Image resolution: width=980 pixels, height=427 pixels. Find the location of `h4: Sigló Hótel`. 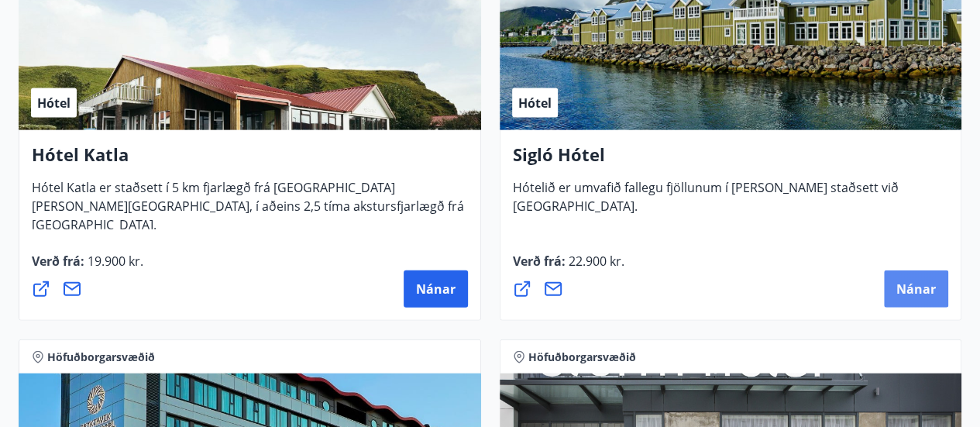

h4: Sigló Hótel is located at coordinates (731, 161).